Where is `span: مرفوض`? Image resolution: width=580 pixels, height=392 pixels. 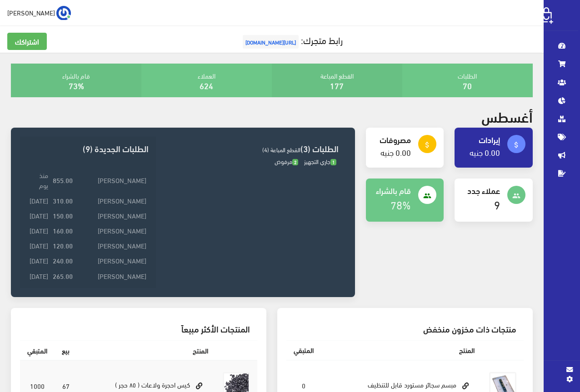
span: مرفوض is located at coordinates (286, 161).